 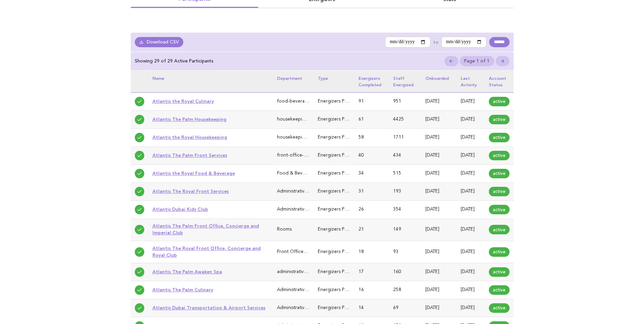 What do you see at coordinates (372, 290) in the screenshot?
I see `td: 16` at bounding box center [372, 290].